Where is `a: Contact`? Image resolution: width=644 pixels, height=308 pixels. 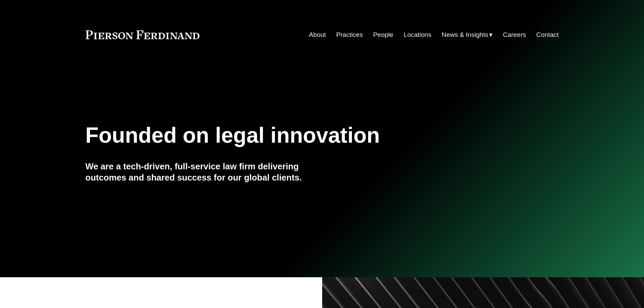 a: Contact is located at coordinates (547, 35).